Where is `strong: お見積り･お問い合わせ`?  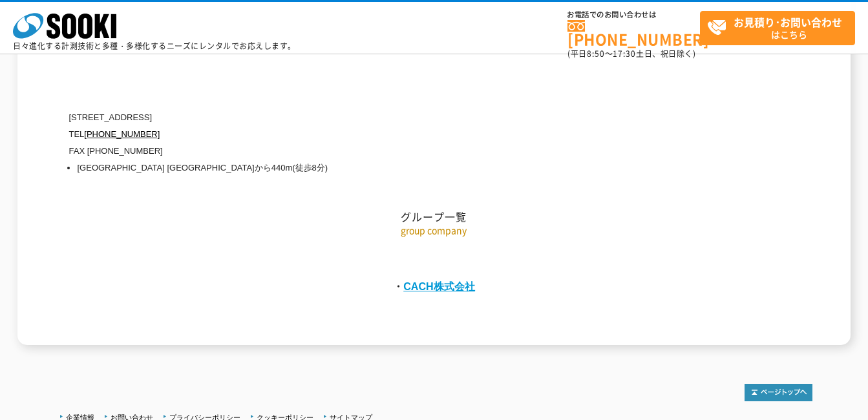
strong: お見積り･お問い合わせ is located at coordinates (788, 22).